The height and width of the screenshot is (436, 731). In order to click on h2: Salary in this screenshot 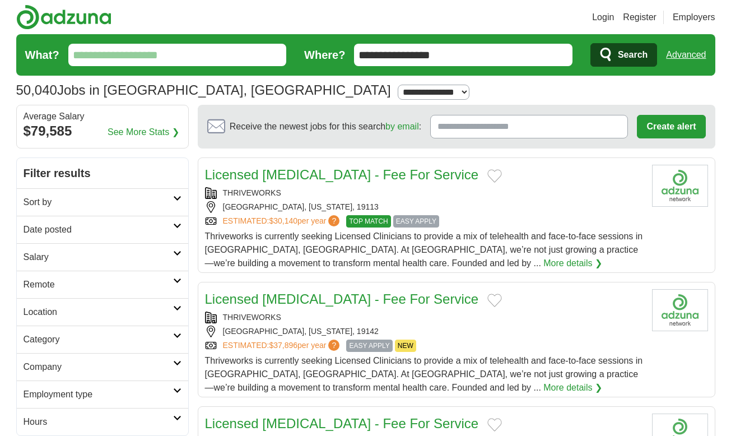, I will do `click(98, 257)`.